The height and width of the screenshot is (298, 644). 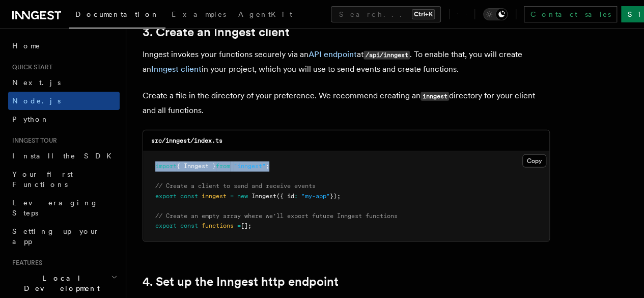 I want to click on span: Install the SDK, so click(x=65, y=156).